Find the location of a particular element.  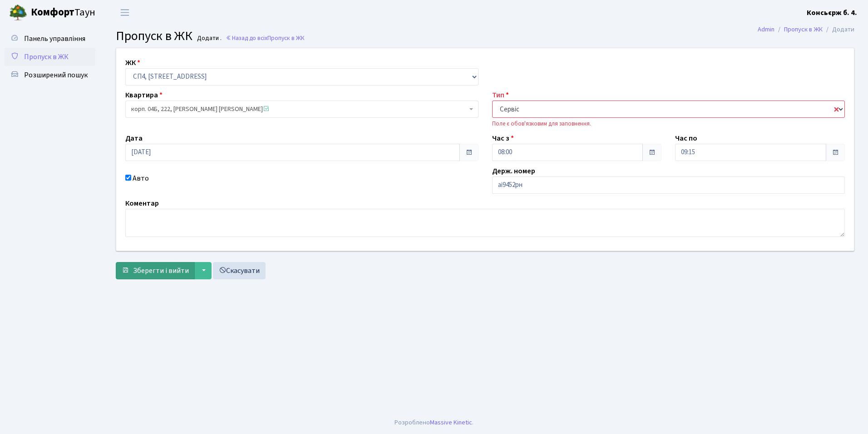

span: Зберегти і вийти is located at coordinates (161, 271).